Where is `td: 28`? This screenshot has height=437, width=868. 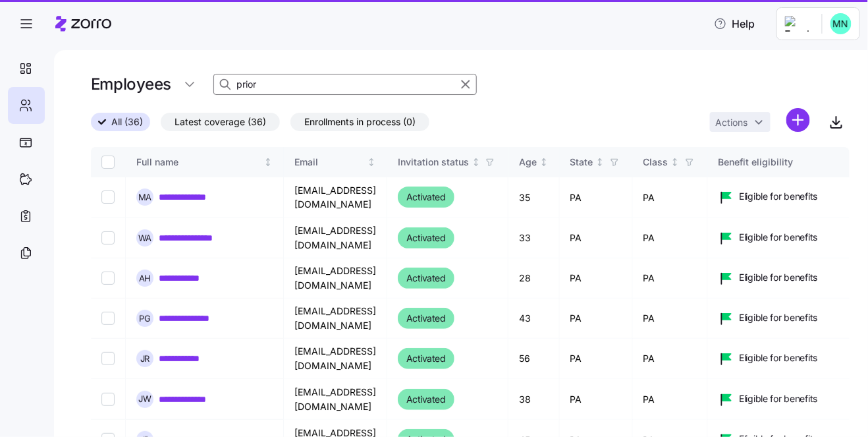
td: 28 is located at coordinates (534, 278).